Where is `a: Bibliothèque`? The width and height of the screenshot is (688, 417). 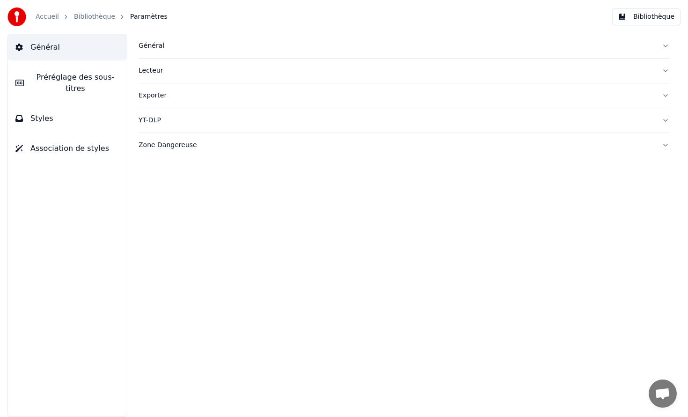
a: Bibliothèque is located at coordinates (95, 17).